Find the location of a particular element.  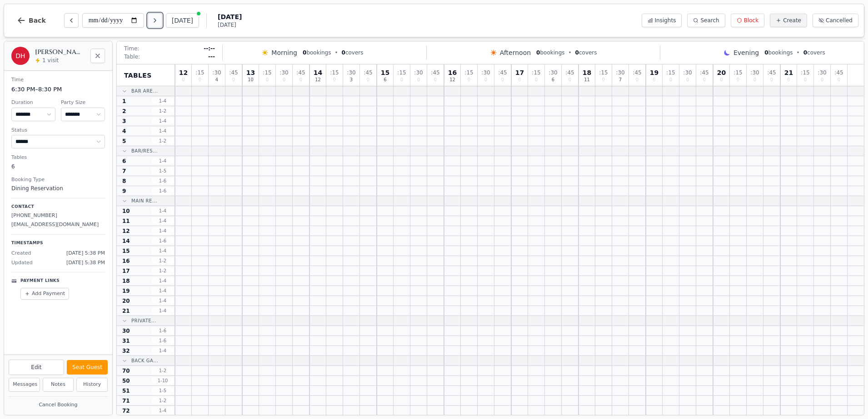

button: Create is located at coordinates (789, 20).